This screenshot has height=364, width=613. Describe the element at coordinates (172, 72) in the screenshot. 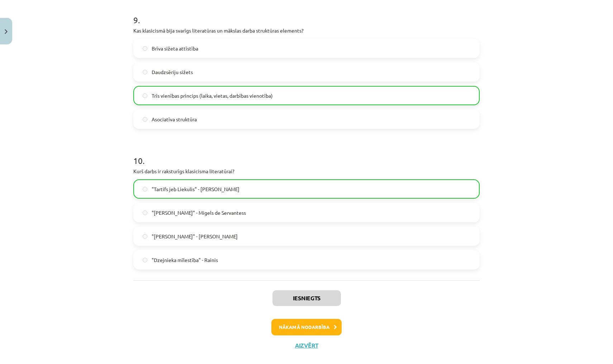

I see `span: Daudzsēriju sižets` at that location.